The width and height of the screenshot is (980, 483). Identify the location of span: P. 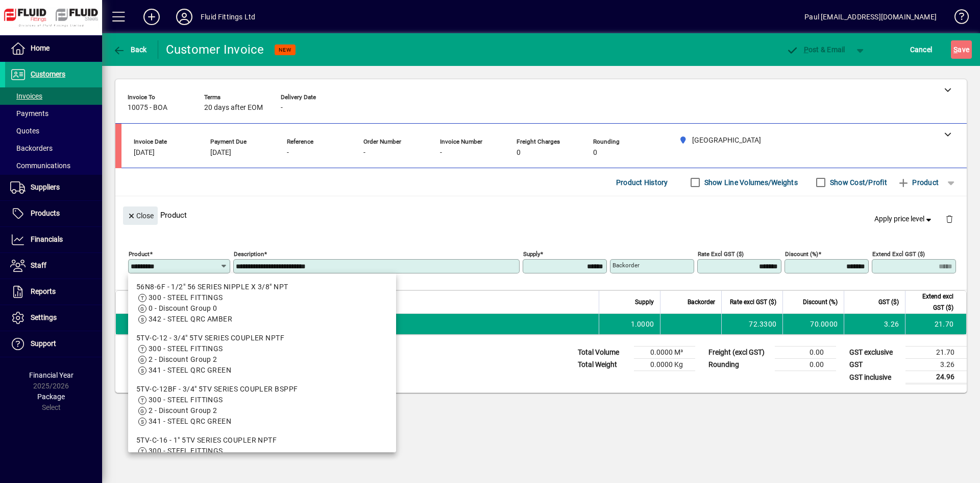
(806, 49).